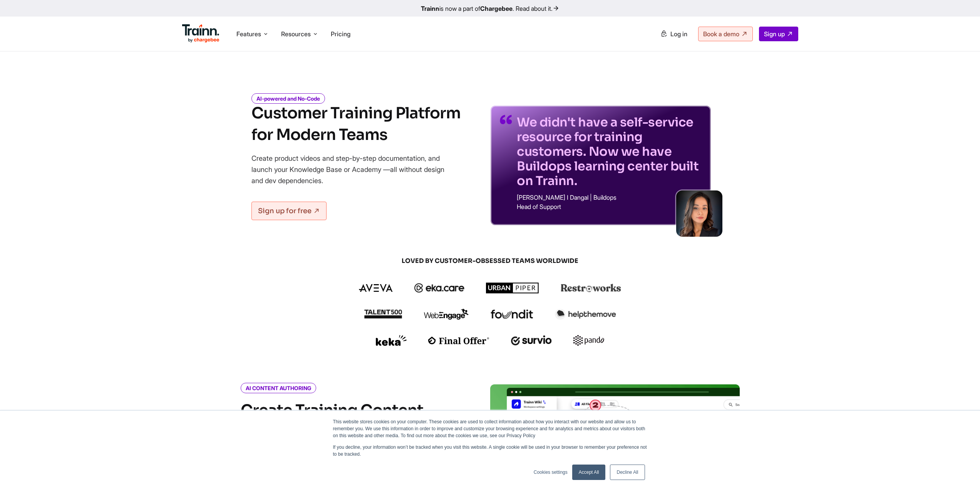 This screenshot has height=490, width=980. What do you see at coordinates (341, 34) in the screenshot?
I see `a: Pricing` at bounding box center [341, 34].